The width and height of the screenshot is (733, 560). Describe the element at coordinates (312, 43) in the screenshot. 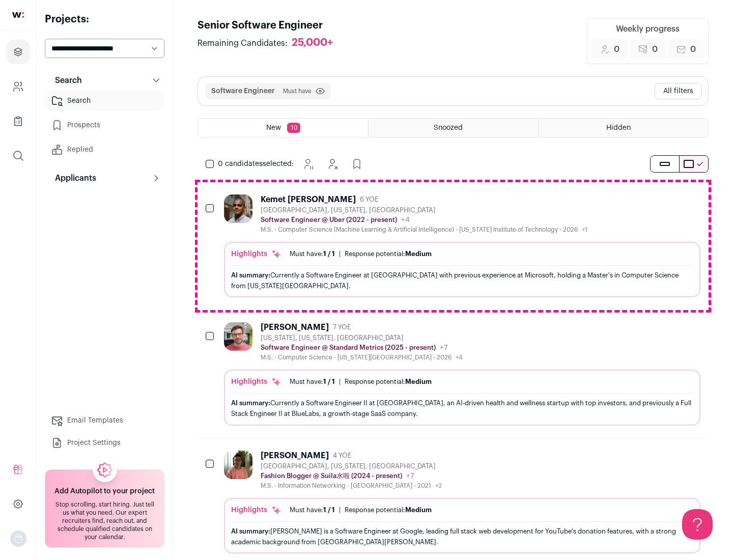

I see `div: 25,000+` at that location.